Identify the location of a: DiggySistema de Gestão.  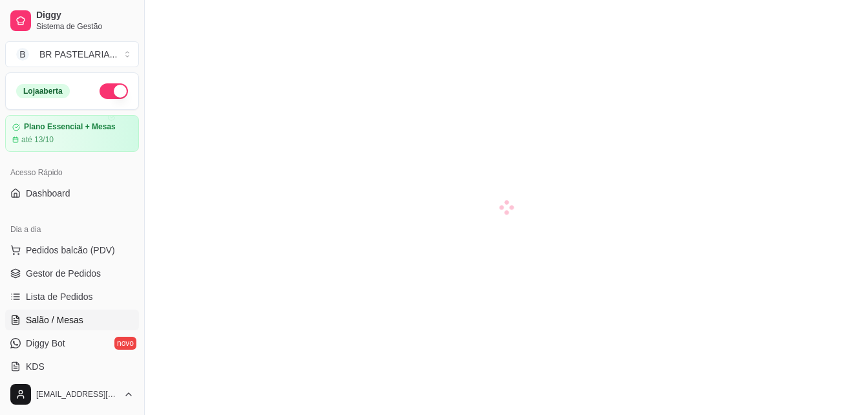
(72, 20).